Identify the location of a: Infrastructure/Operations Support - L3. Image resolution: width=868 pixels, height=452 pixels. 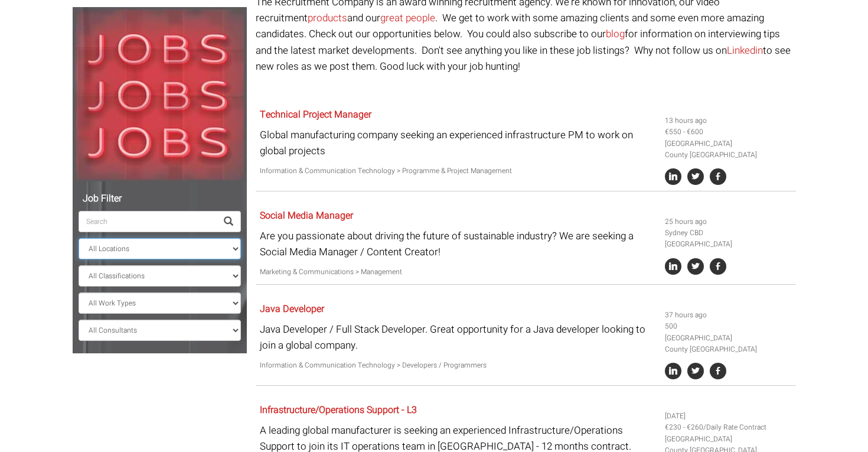
(338, 410).